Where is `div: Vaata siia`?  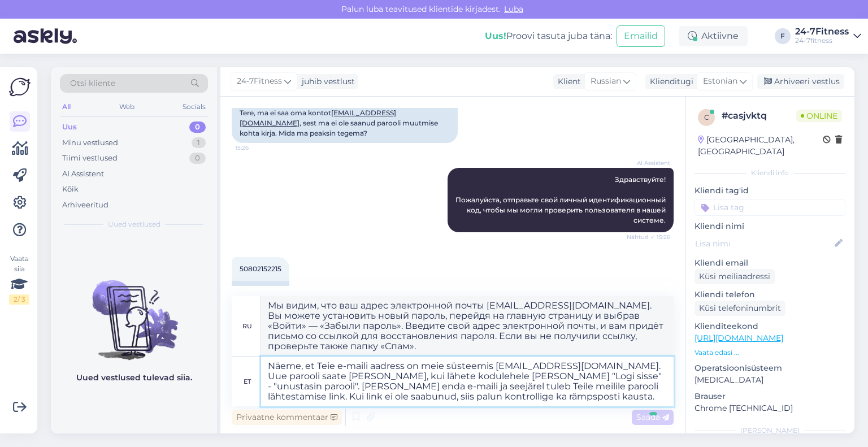 div: Vaata siia is located at coordinates (19, 279).